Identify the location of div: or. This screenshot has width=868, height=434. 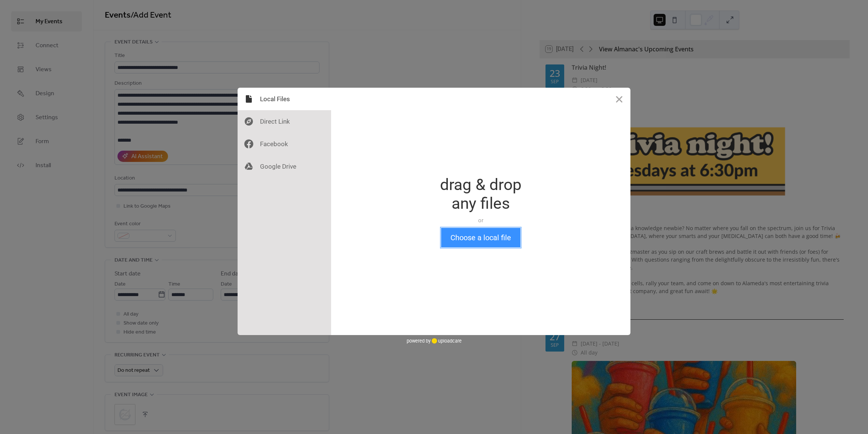
(481, 220).